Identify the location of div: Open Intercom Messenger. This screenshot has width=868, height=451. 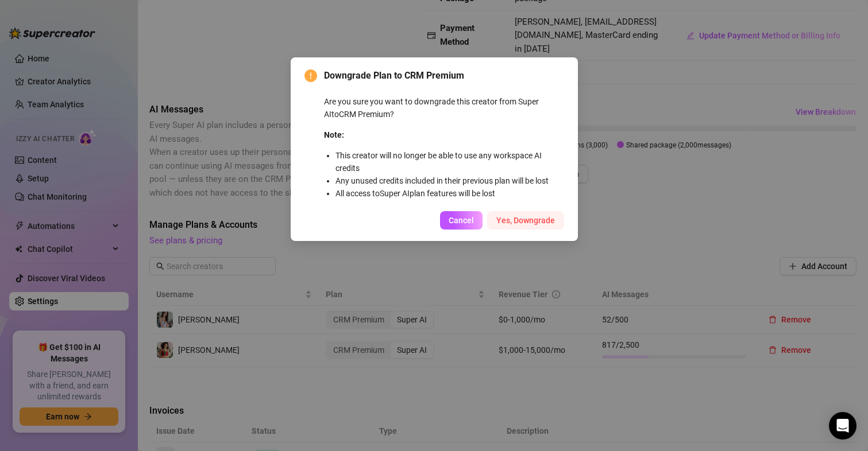
(843, 426).